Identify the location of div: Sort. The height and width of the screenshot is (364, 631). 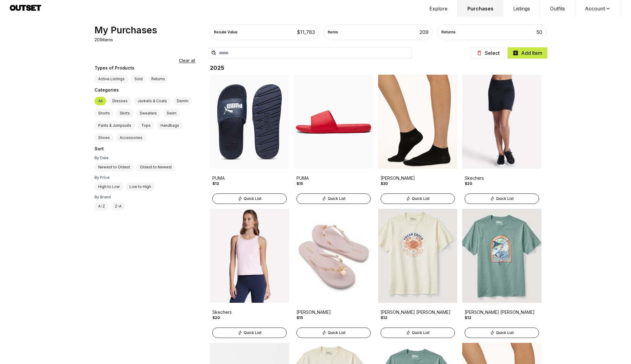
(145, 150).